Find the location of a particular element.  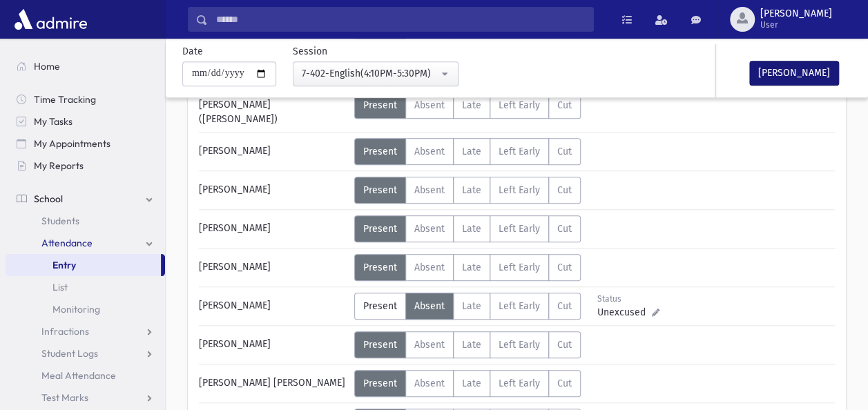

a: Home is located at coordinates (85, 66).